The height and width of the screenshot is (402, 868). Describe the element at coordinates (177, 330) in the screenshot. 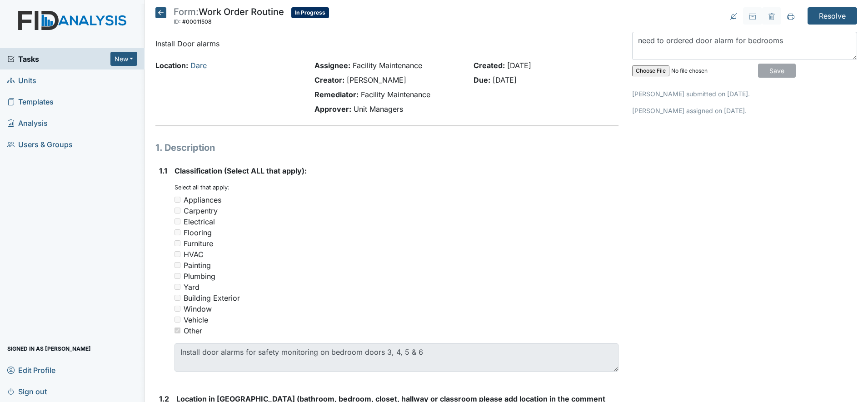

I see `input: Other` at that location.